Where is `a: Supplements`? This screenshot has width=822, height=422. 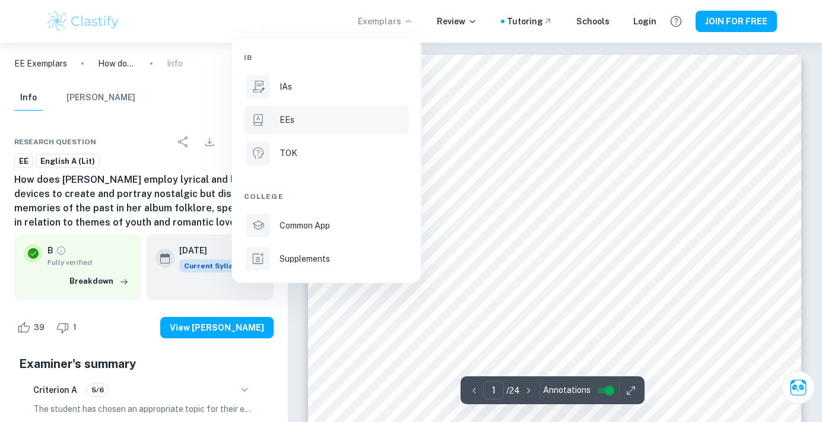 a: Supplements is located at coordinates (327, 259).